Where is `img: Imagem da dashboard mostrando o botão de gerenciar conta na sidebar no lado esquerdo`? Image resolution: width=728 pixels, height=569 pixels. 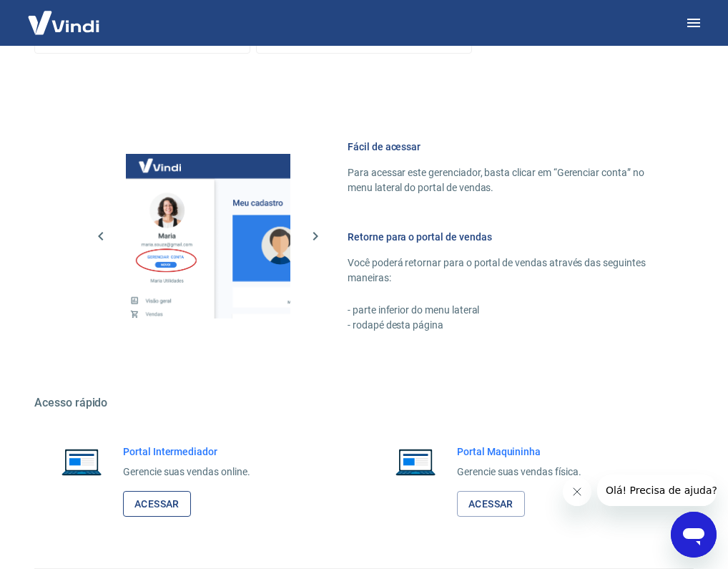 img: Imagem da dashboard mostrando o botão de gerenciar conta na sidebar no lado esquerdo is located at coordinates (208, 236).